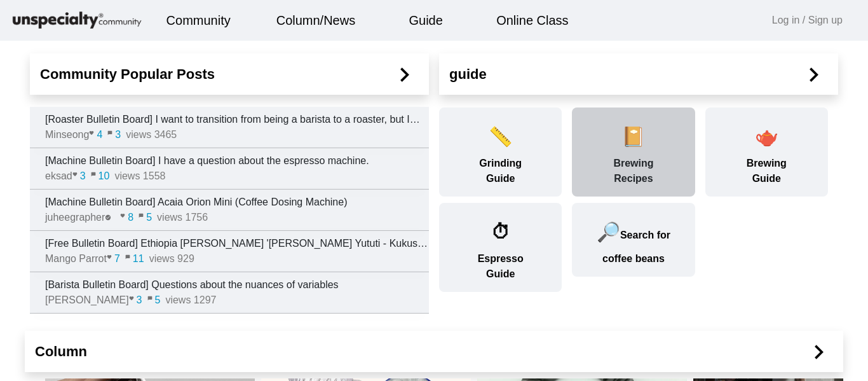 The width and height of the screenshot is (868, 381). Describe the element at coordinates (198, 20) in the screenshot. I see `font: Community` at that location.